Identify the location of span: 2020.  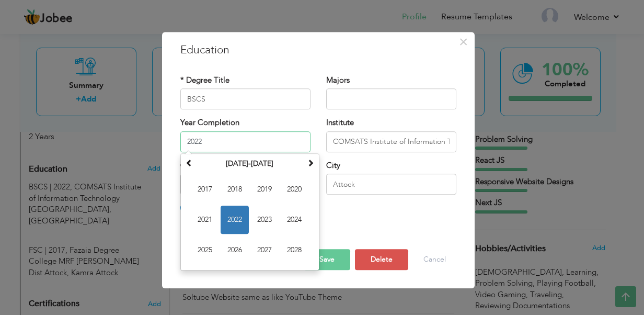
(294, 190).